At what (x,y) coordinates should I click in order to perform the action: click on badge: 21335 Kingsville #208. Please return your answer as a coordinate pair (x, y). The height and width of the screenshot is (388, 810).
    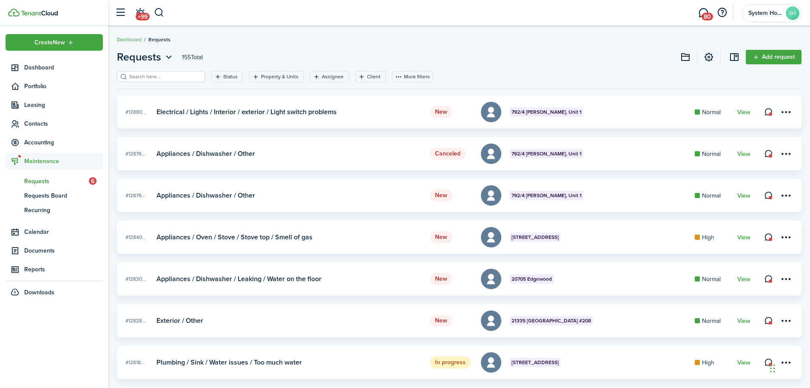
    Looking at the image, I should click on (551, 320).